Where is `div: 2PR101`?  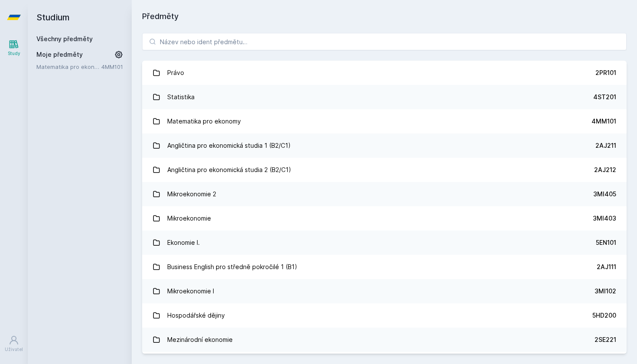 div: 2PR101 is located at coordinates (605, 73).